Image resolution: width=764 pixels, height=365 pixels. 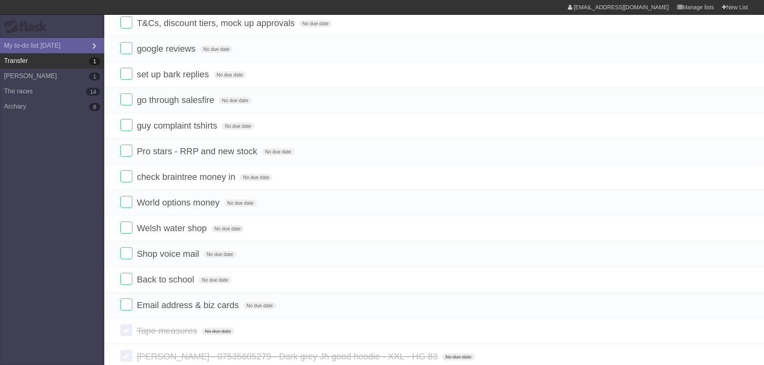 I want to click on b: 8, so click(x=95, y=107).